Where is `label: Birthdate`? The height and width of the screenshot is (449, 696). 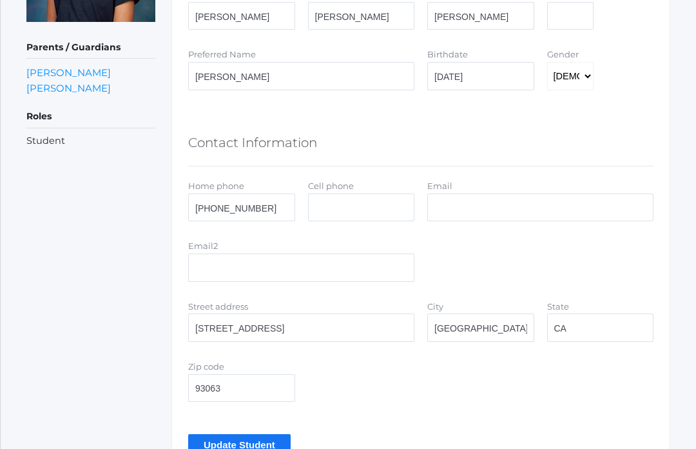
label: Birthdate is located at coordinates (447, 54).